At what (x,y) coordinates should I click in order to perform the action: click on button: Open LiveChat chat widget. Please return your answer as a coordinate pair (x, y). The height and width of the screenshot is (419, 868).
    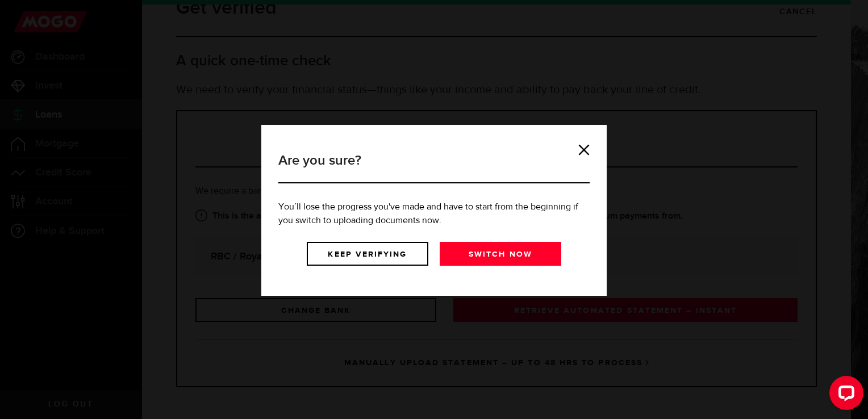
    Looking at the image, I should click on (26, 21).